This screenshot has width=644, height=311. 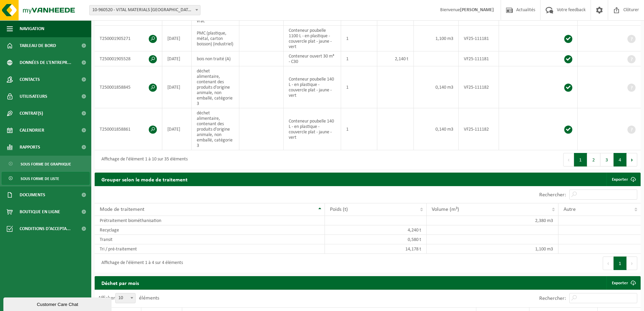 I want to click on td: bois non traité (A), so click(x=215, y=59).